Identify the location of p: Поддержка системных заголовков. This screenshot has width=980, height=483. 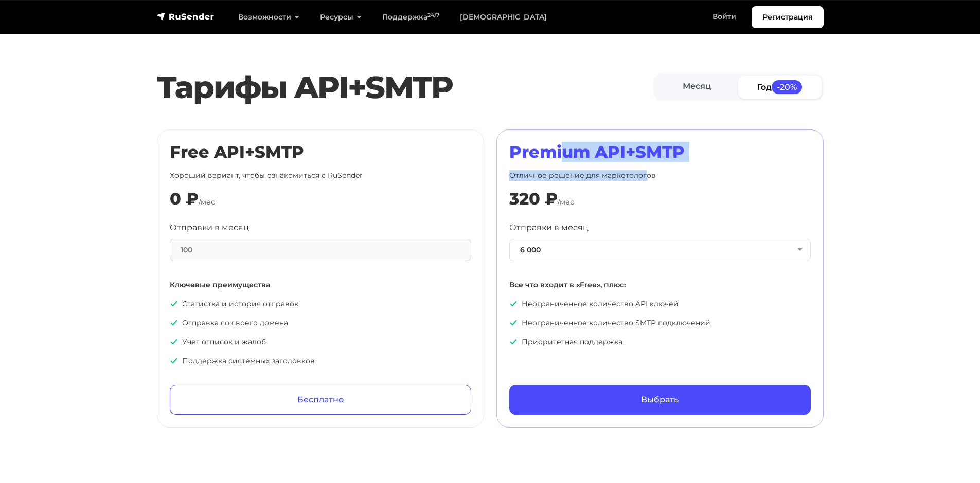
(320, 361).